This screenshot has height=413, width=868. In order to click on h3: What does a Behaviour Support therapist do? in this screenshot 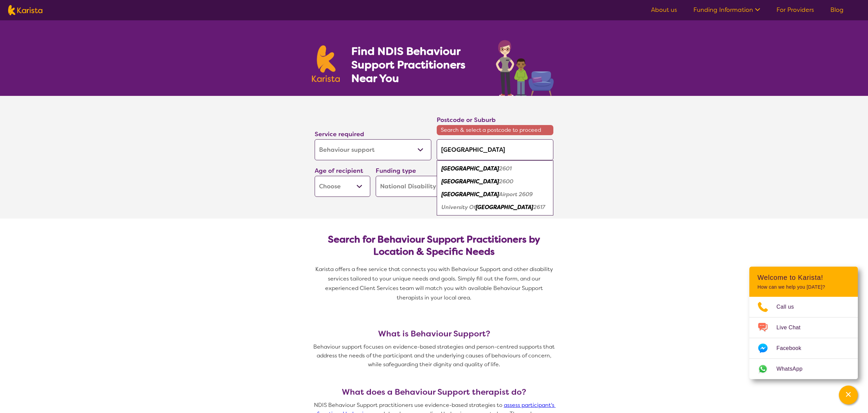, I will do `click(434, 392)`.